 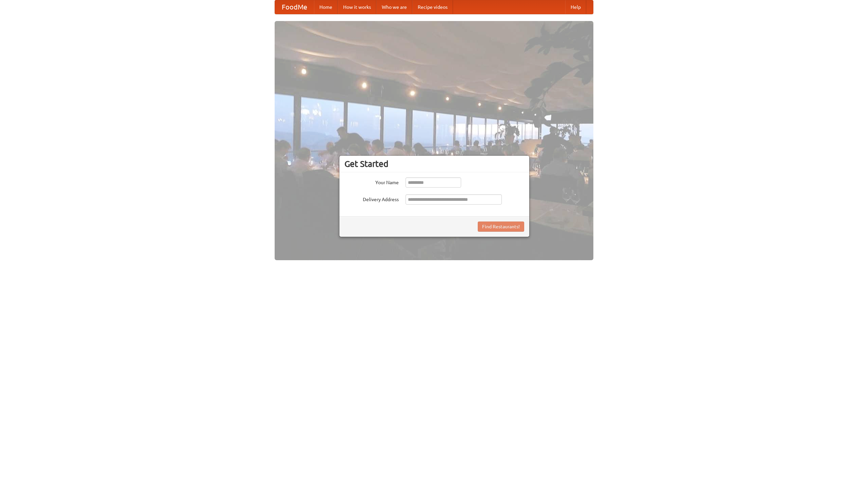 I want to click on a: Help, so click(x=576, y=7).